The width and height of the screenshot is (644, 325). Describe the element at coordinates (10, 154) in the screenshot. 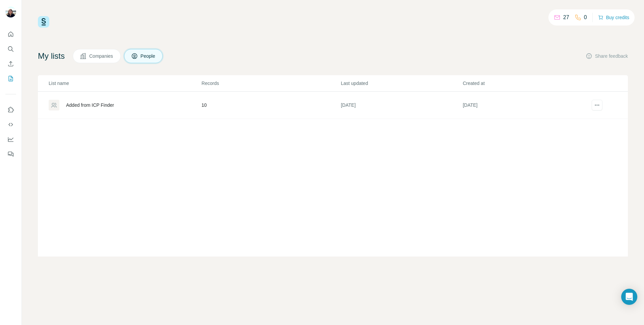

I see `button: Feedback` at that location.